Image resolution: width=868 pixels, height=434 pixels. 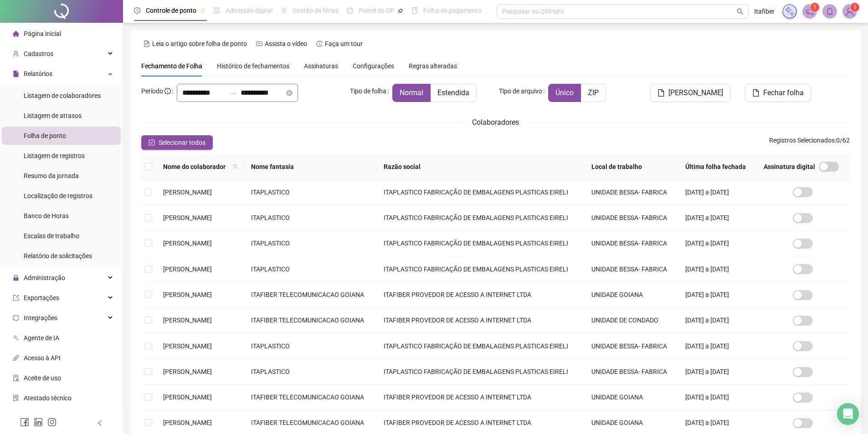 I want to click on th: Nome fantasia, so click(x=310, y=167).